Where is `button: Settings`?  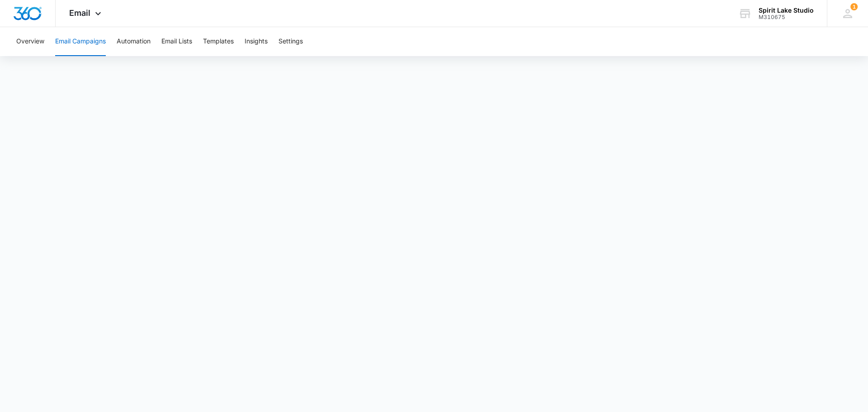
button: Settings is located at coordinates (291, 42).